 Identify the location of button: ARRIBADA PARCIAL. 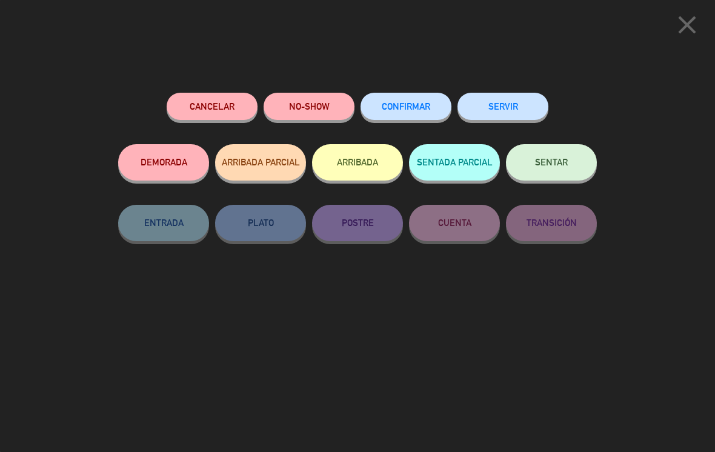
(261, 162).